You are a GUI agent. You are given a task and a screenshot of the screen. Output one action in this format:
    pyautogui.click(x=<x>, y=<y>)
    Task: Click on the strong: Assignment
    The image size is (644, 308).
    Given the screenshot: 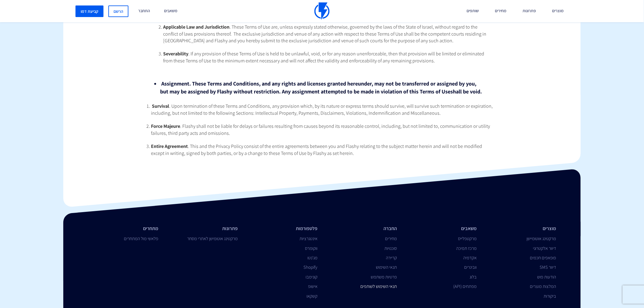 What is the action you would take?
    pyautogui.click(x=175, y=83)
    